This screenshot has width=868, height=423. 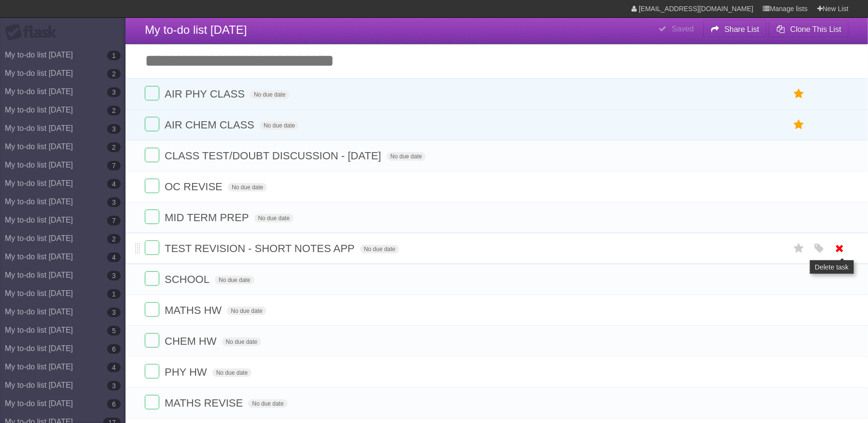 I want to click on b: Share List, so click(x=742, y=29).